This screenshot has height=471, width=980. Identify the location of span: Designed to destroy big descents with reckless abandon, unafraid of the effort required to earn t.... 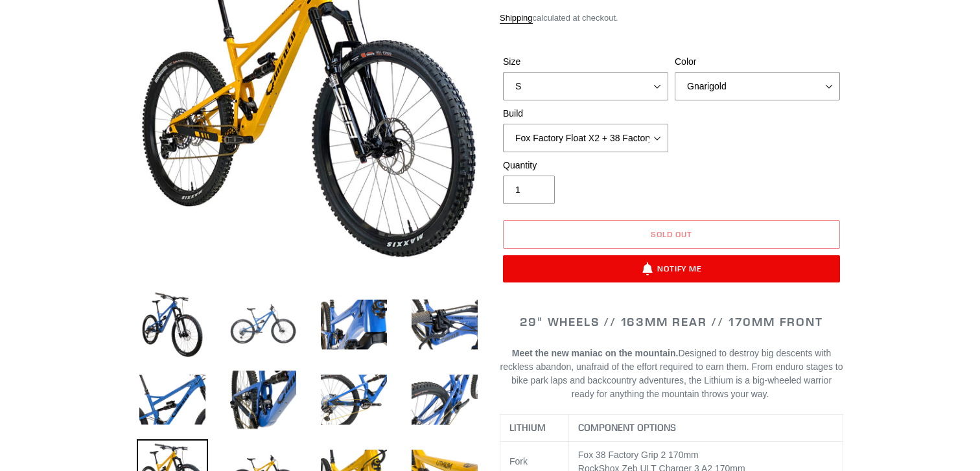
(671, 373).